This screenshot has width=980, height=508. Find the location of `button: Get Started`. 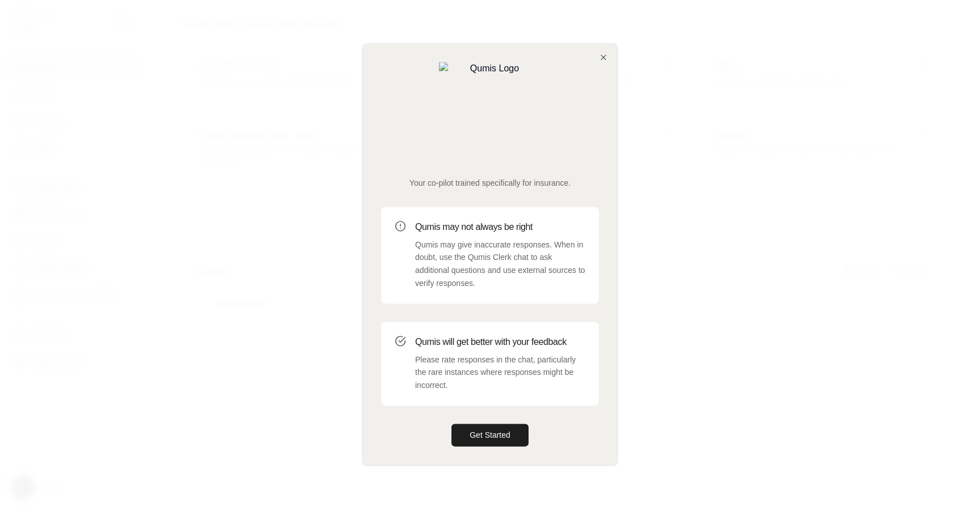

button: Get Started is located at coordinates (490, 435).